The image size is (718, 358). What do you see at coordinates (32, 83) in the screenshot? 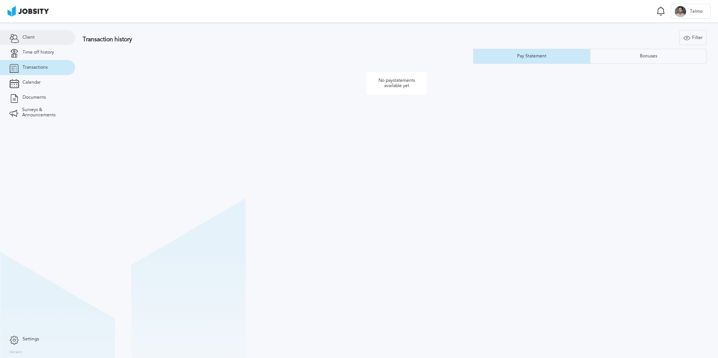
I see `span: Calendar` at bounding box center [32, 83].